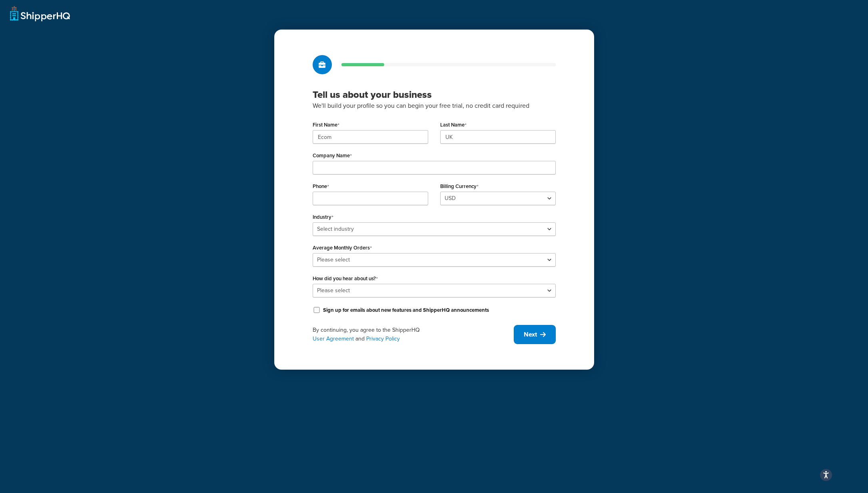 Image resolution: width=868 pixels, height=493 pixels. What do you see at coordinates (434, 95) in the screenshot?
I see `h3: Tell us about your business` at bounding box center [434, 95].